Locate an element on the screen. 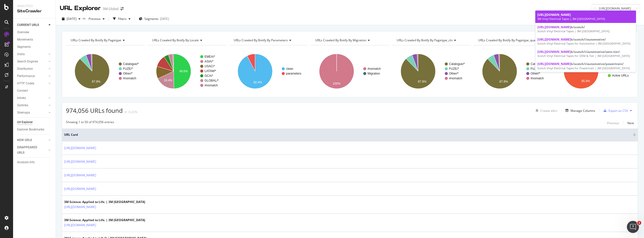 The width and height of the screenshot is (644, 238). h4: URLs Crawled By Botify By parameters is located at coordinates (268, 41).